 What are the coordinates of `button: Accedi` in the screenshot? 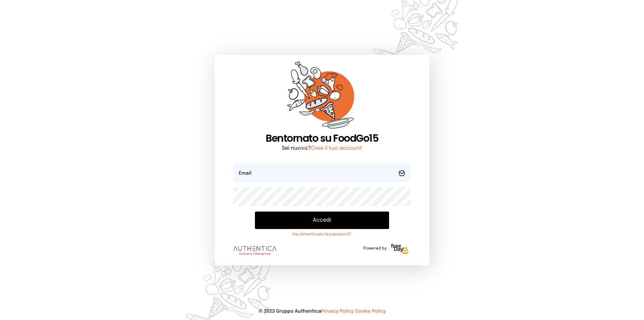 It's located at (322, 220).